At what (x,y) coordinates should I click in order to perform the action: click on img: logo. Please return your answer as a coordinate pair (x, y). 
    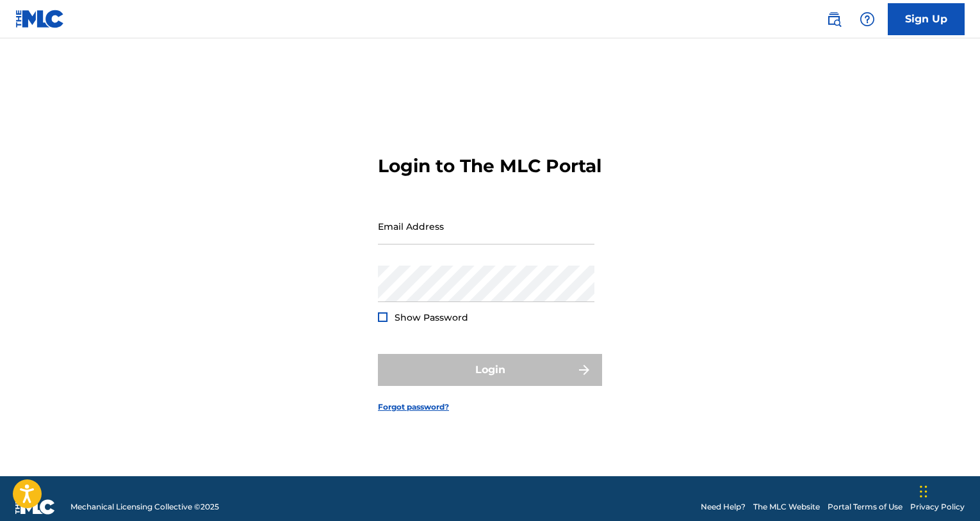
    Looking at the image, I should click on (35, 507).